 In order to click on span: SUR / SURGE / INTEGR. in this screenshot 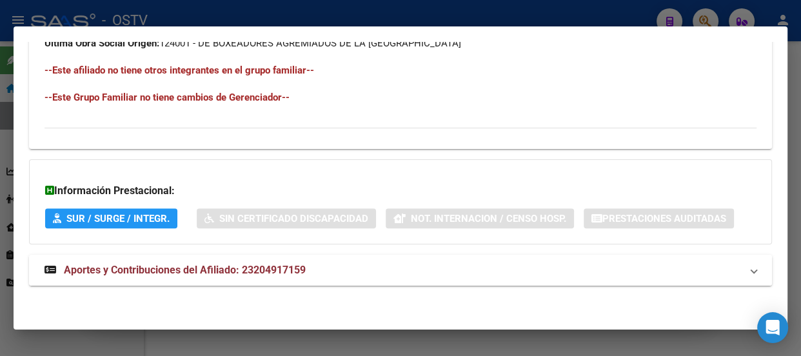, I will do `click(118, 219)`.